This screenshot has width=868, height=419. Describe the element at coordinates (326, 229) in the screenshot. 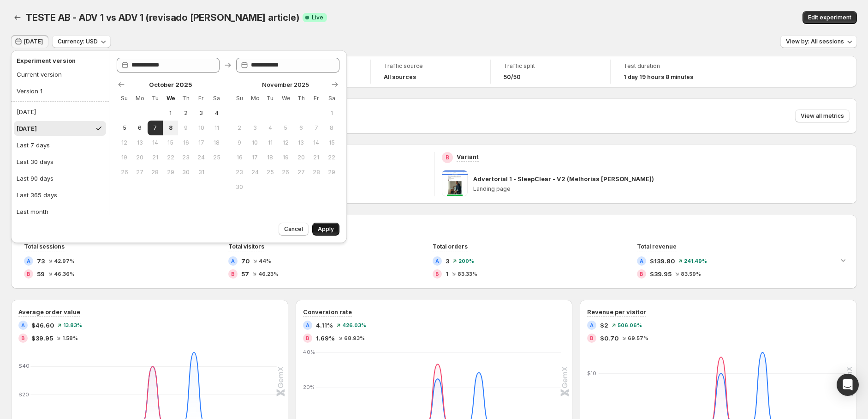

I see `button: Apply` at that location.